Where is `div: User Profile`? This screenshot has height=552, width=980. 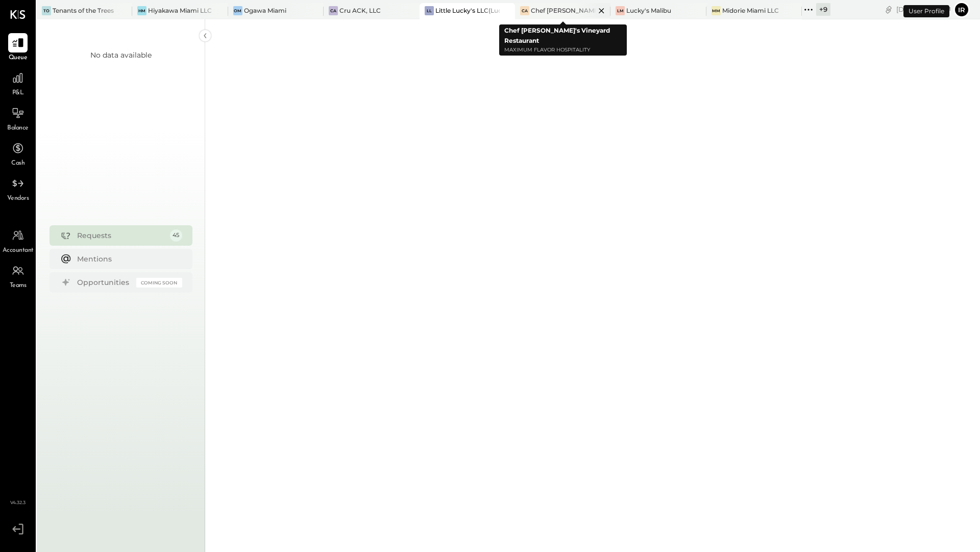
div: User Profile is located at coordinates (926, 11).